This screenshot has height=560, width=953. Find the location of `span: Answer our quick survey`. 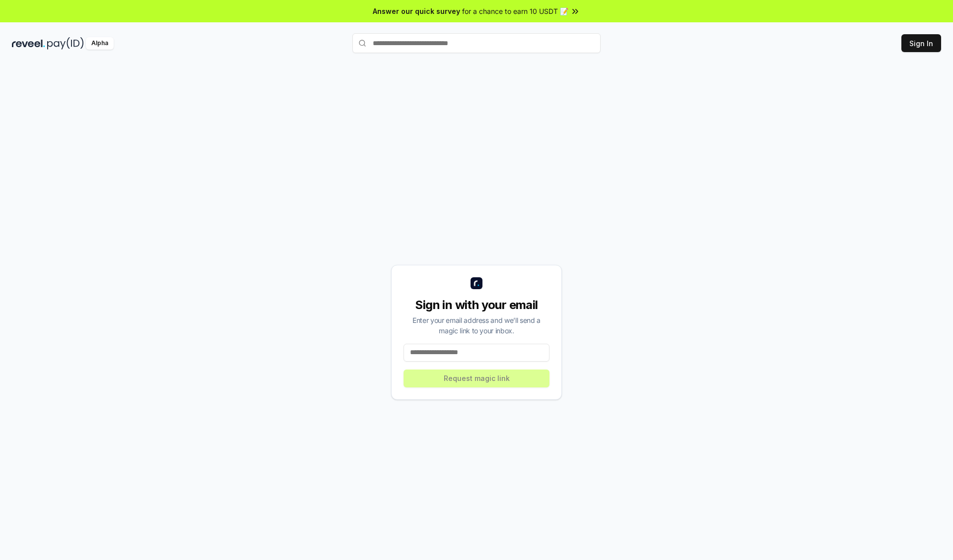

span: Answer our quick survey is located at coordinates (417, 11).